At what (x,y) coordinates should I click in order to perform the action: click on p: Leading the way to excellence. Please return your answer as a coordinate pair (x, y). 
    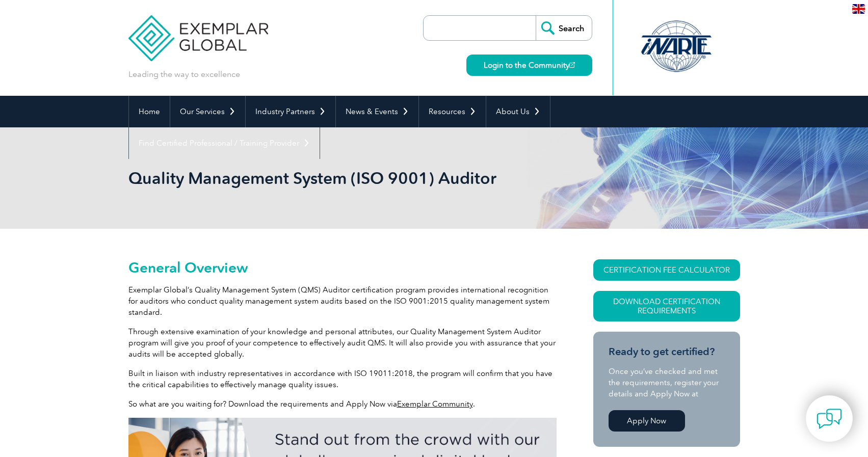
    Looking at the image, I should click on (184, 74).